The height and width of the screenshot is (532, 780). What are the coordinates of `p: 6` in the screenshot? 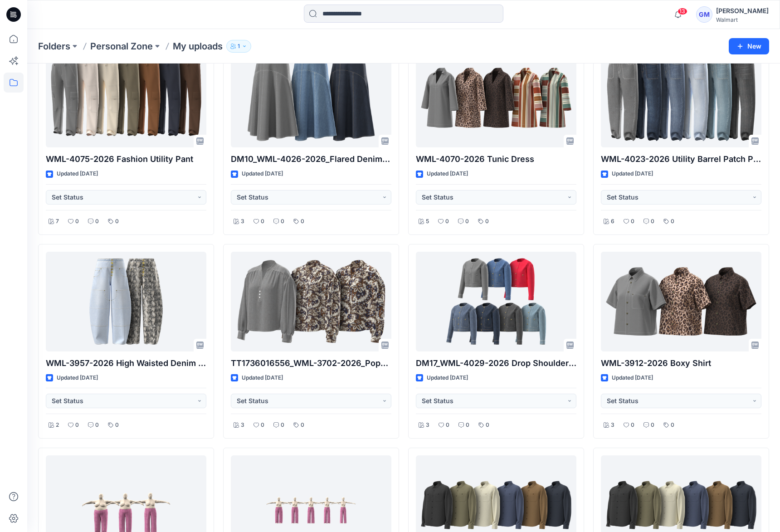 It's located at (613, 222).